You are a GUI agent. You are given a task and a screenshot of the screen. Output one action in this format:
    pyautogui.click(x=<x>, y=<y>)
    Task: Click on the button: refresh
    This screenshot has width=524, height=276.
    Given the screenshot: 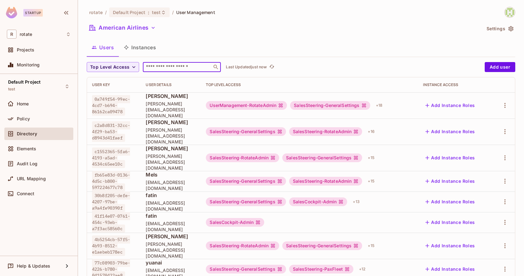 What is the action you would take?
    pyautogui.click(x=272, y=67)
    